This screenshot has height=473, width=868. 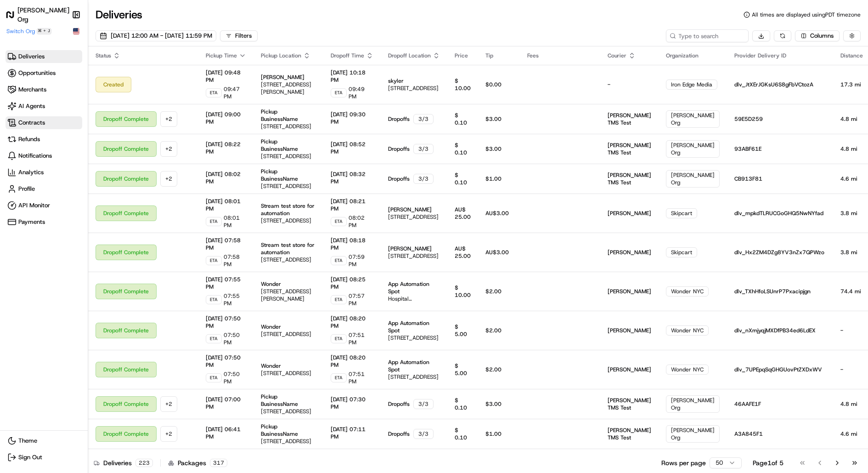 What do you see at coordinates (692, 84) in the screenshot?
I see `div: Iron Edge Media` at bounding box center [692, 84].